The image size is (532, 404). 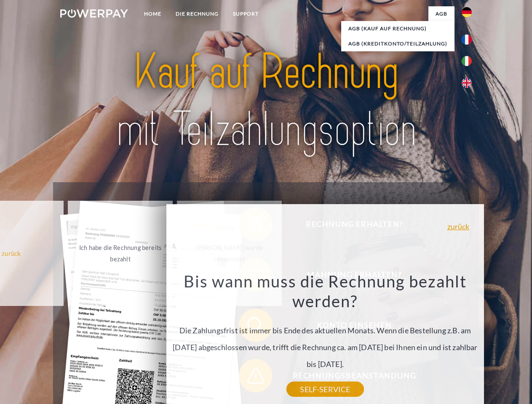 What do you see at coordinates (441, 14) in the screenshot?
I see `a: agb` at bounding box center [441, 14].